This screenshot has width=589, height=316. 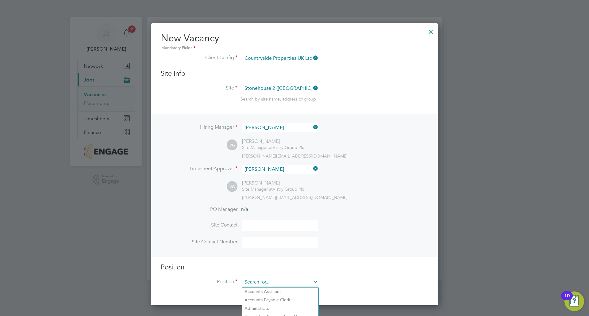 I want to click on div: 10, so click(x=567, y=300).